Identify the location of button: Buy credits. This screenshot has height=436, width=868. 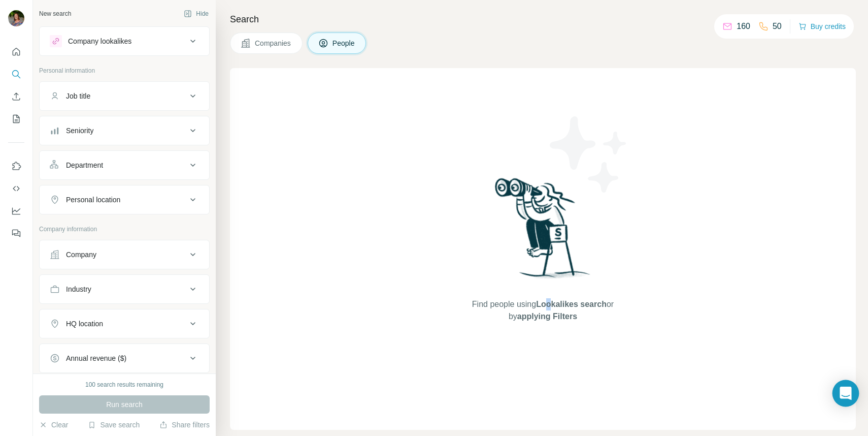
(822, 26).